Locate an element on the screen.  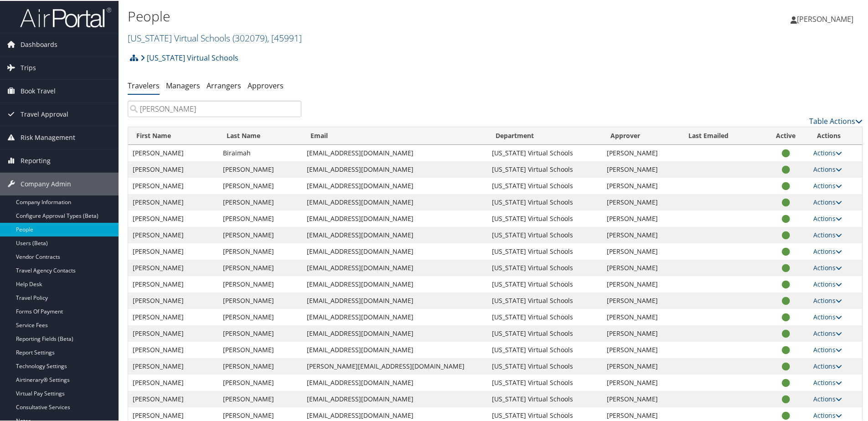
th: Email: activate to sort column ascending is located at coordinates (395, 135).